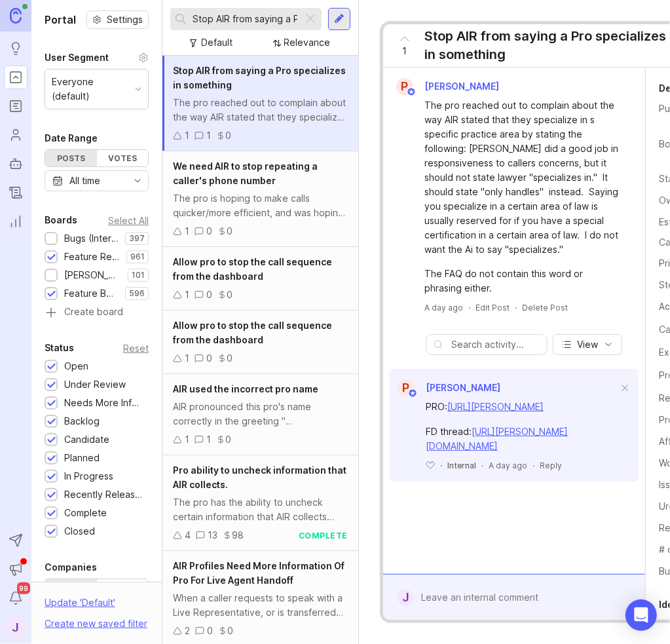 This screenshot has width=670, height=644. What do you see at coordinates (260, 110) in the screenshot?
I see `div: The pro reached out to complain about the way AIR stated that they specialize in s specific pract...` at bounding box center [260, 110].